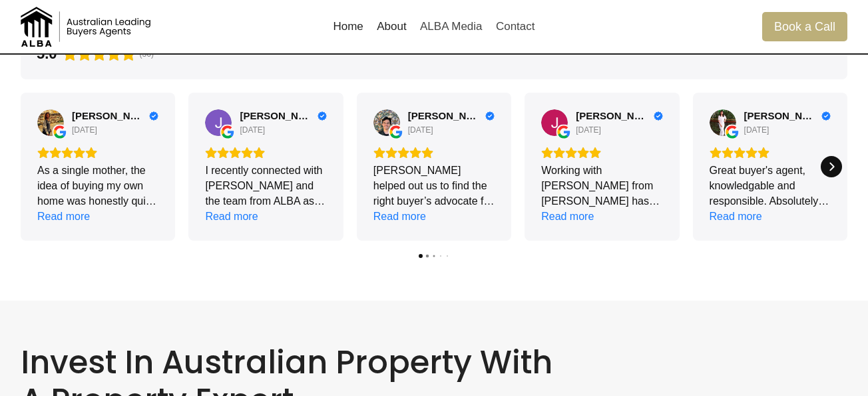 The image size is (868, 396). What do you see at coordinates (451, 116) in the screenshot?
I see `a: Review by David Gloury` at bounding box center [451, 116].